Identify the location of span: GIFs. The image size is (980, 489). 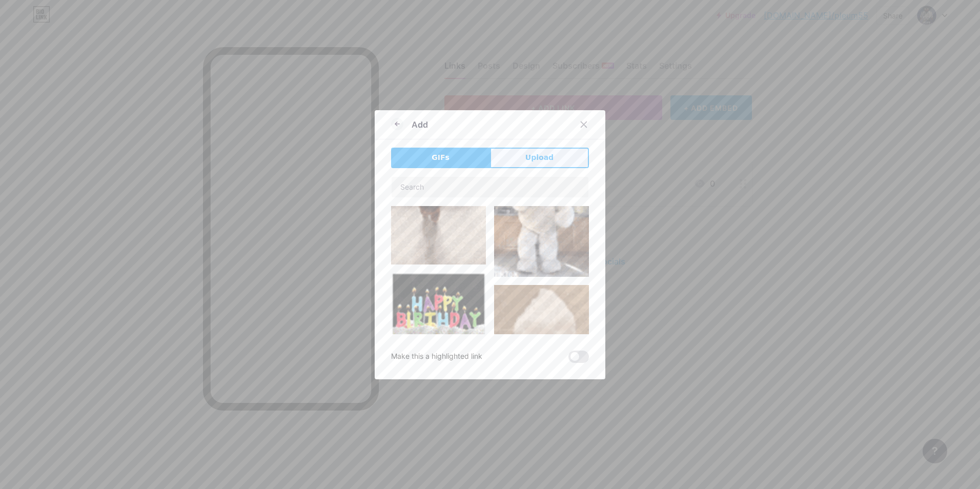
(440, 157).